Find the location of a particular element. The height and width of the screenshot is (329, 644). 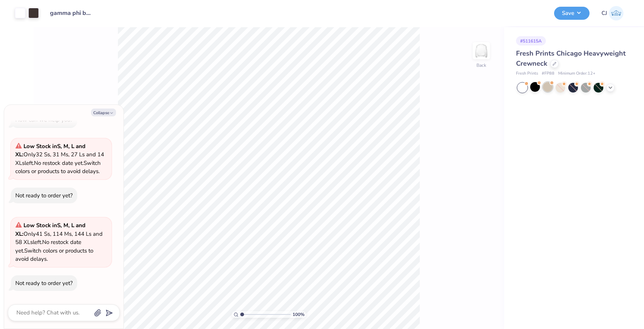

img: Claire Jeter is located at coordinates (617, 13).